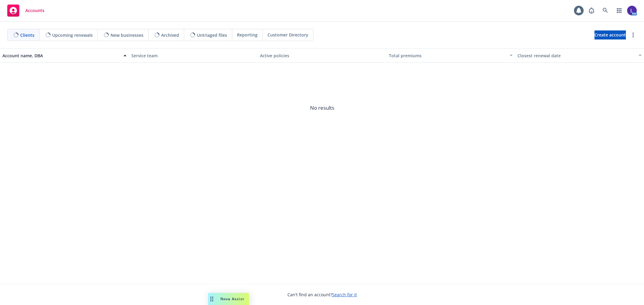 The height and width of the screenshot is (305, 644). I want to click on a: Report a Bug, so click(591, 11).